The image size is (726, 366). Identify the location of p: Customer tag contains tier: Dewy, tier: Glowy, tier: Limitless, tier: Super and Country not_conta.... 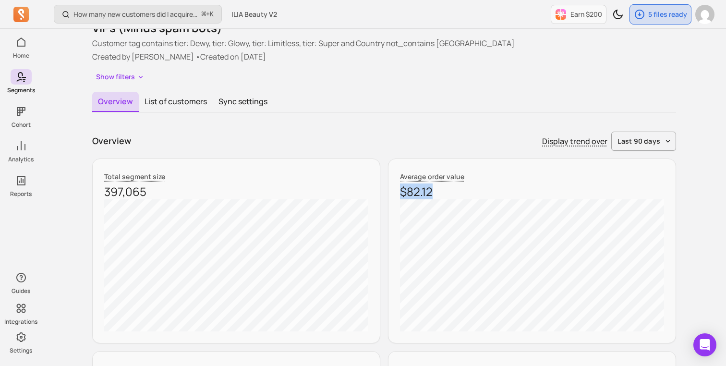
(384, 43).